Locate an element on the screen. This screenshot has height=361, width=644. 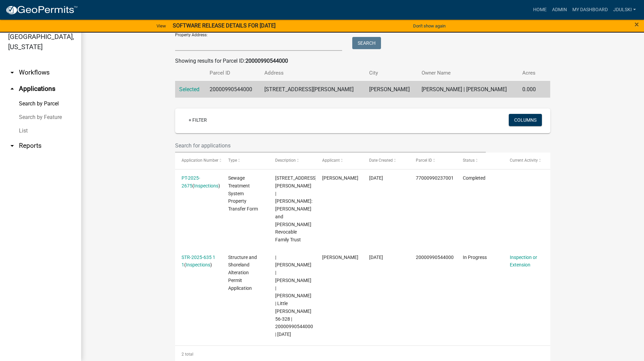
datatable-header-cell: Parcel ID is located at coordinates (433, 161).